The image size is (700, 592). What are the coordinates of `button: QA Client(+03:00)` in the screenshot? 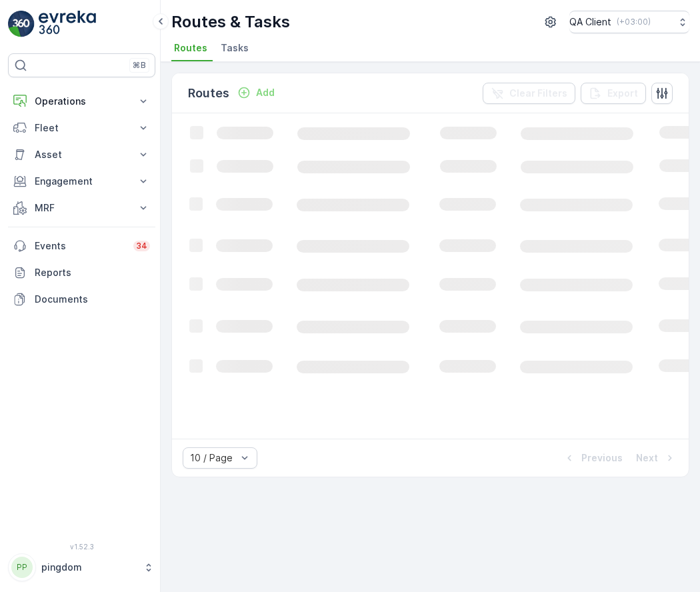 It's located at (629, 22).